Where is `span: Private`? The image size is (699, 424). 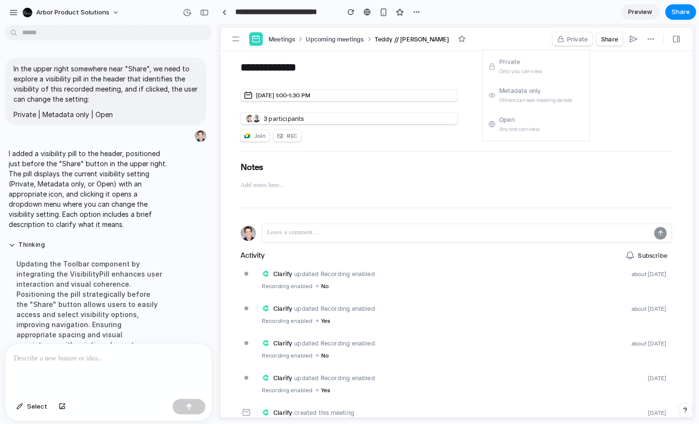 span: Private is located at coordinates (303, 37).